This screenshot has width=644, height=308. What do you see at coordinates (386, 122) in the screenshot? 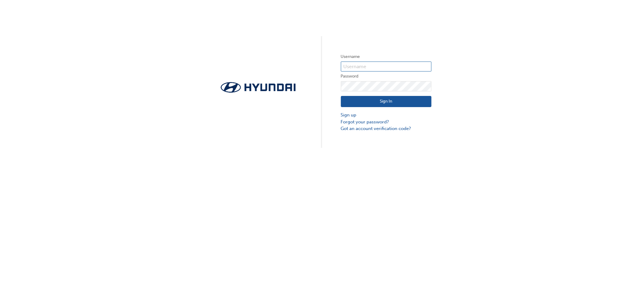
I see `a: Forgot your password?` at bounding box center [386, 122].